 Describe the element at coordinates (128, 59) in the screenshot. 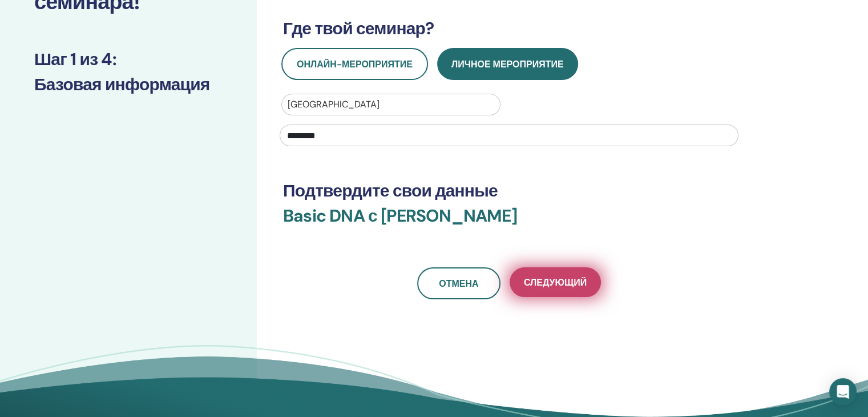

I see `h3: Шаг 1 из 4 :` at that location.